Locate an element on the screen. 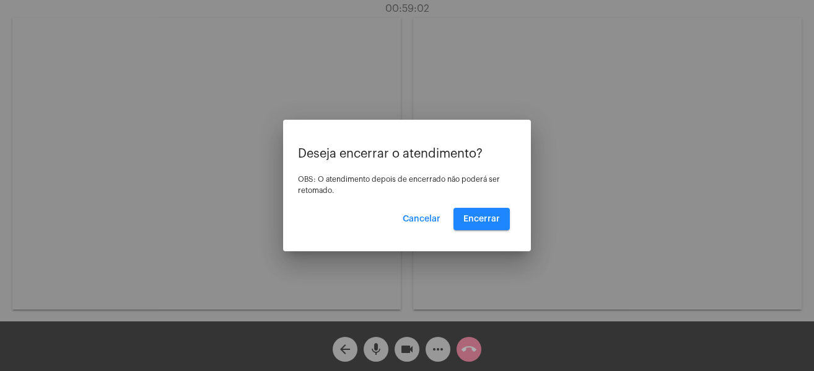 The image size is (814, 371). button: Encerrar is located at coordinates (481, 219).